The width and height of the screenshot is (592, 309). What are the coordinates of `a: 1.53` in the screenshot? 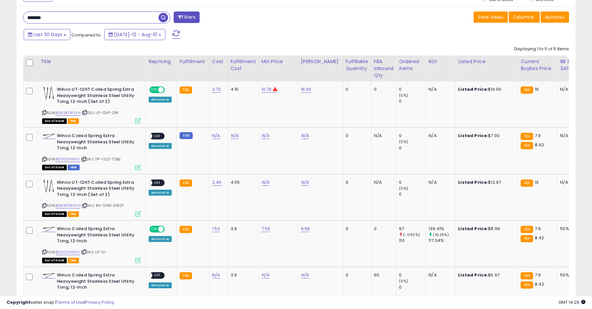 It's located at (216, 229).